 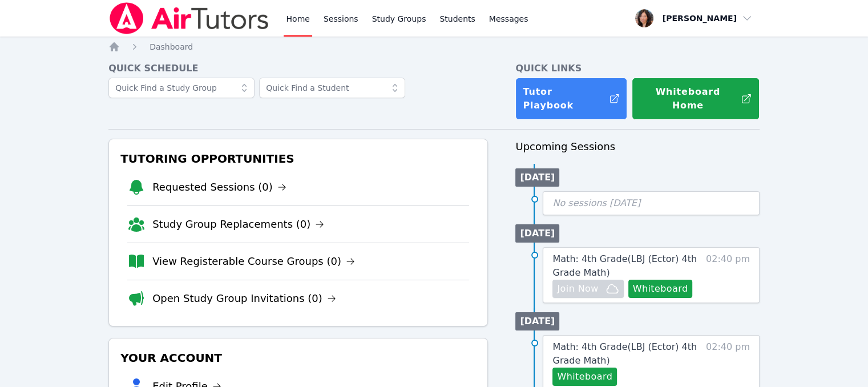 I want to click on h4: Quick Schedule, so click(x=298, y=68).